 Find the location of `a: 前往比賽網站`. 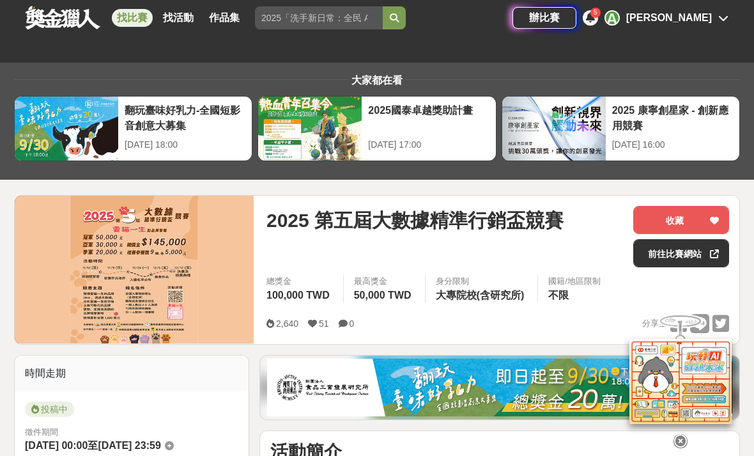

a: 前往比賽網站 is located at coordinates (681, 253).